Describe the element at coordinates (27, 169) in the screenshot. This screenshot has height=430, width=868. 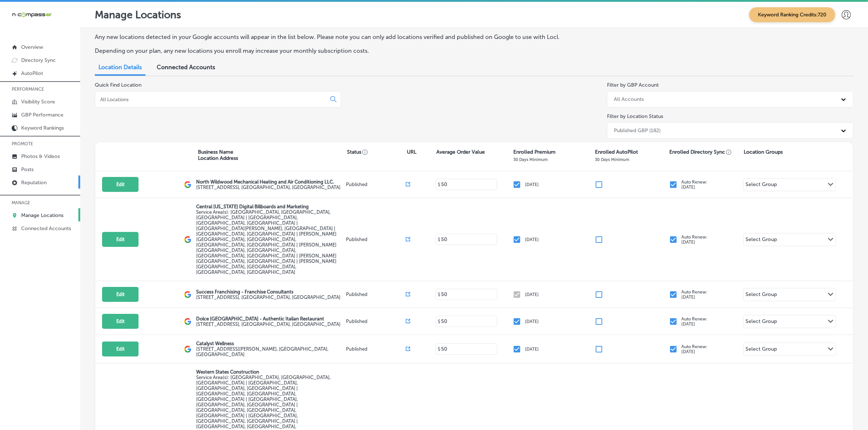
I see `p: Posts` at that location.